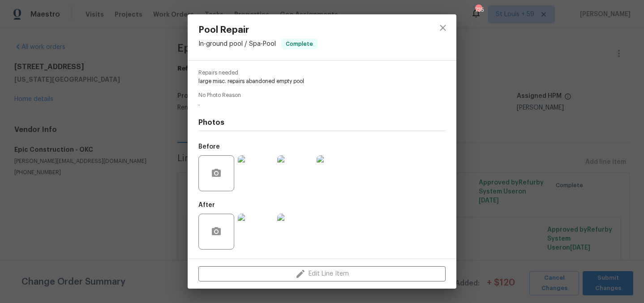 The image size is (644, 303). Describe the element at coordinates (443, 28) in the screenshot. I see `button: close` at that location.